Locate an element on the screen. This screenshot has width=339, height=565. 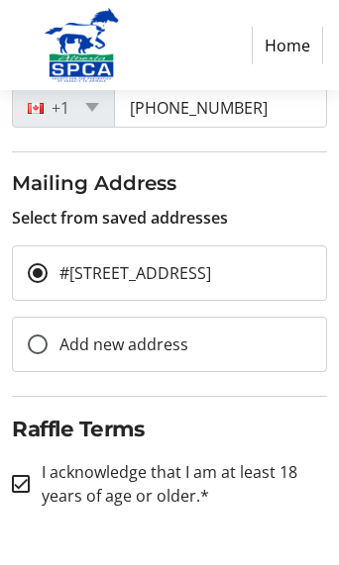
label: Add new address is located at coordinates (118, 345).